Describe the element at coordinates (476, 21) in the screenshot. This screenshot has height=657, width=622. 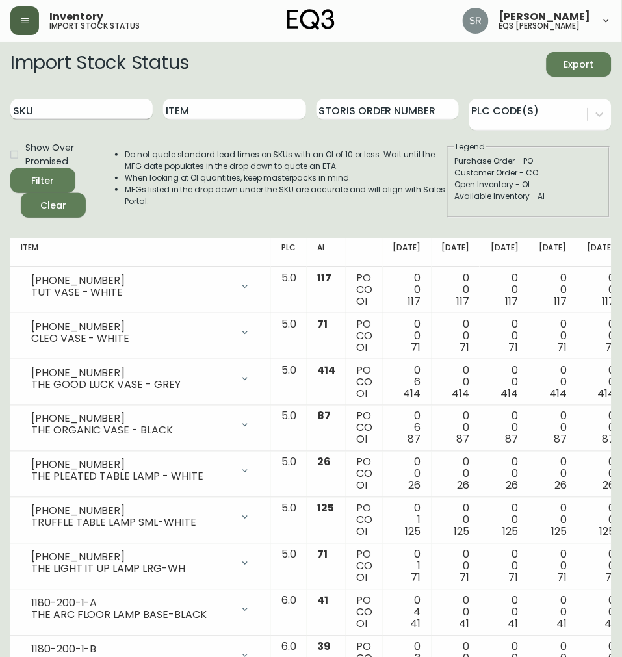
I see `img: ecb3b61e70eec56d095a0ebe26764225` at that location.